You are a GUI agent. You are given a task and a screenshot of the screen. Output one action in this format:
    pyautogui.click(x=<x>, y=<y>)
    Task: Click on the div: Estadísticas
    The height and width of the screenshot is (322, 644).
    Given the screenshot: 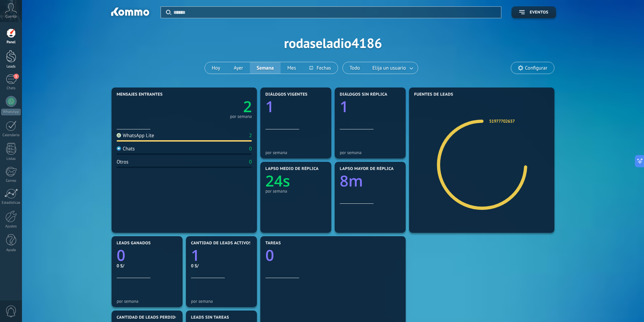 What is the action you would take?
    pyautogui.click(x=11, y=203)
    